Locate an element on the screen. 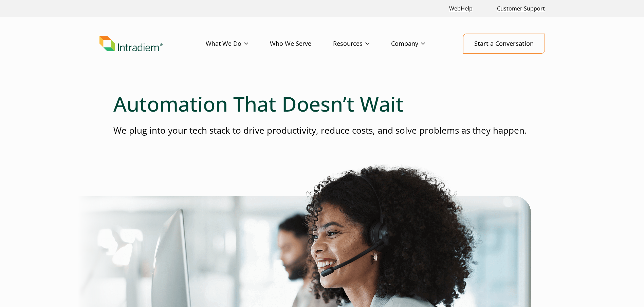 This screenshot has height=307, width=644. a: Resources is located at coordinates (362, 44).